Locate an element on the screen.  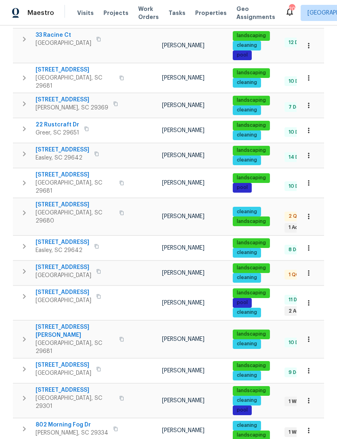
span: 9 Done is located at coordinates (297, 373).